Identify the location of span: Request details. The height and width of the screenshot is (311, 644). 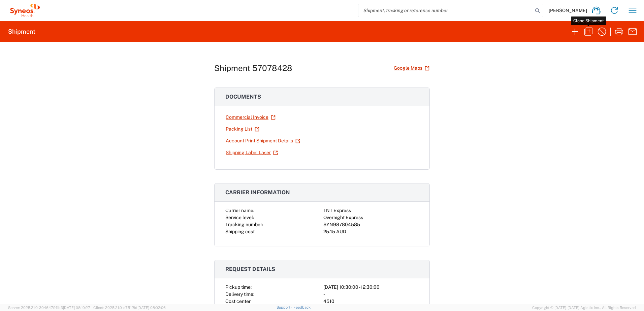
(250, 269).